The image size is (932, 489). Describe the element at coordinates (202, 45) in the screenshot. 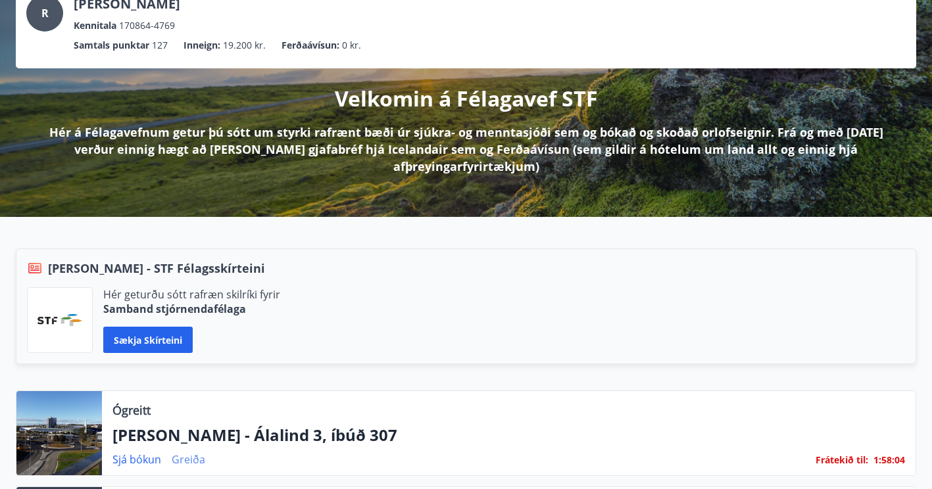

I see `p: Inneign :` at that location.